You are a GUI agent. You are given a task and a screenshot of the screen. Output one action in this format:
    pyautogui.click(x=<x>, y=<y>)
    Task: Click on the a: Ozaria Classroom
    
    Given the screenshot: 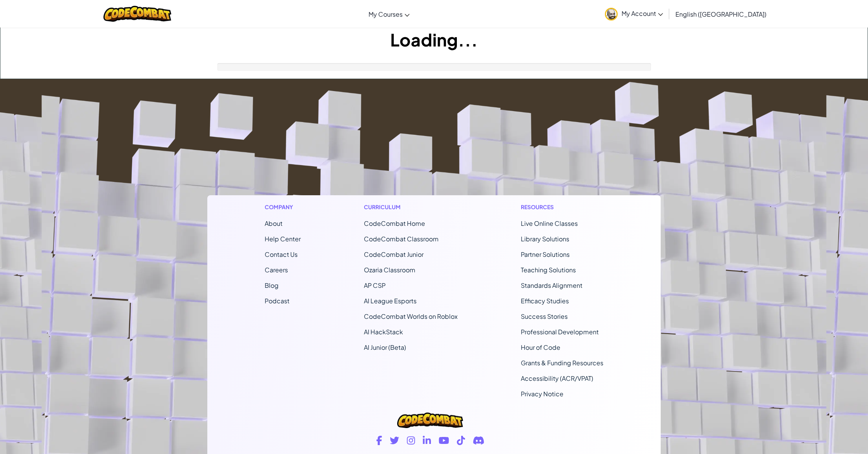 What is the action you would take?
    pyautogui.click(x=389, y=269)
    